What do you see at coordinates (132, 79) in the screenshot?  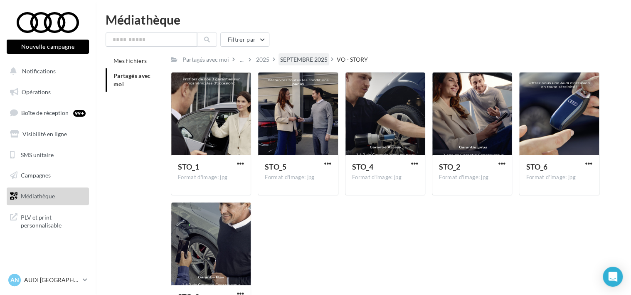 I see `span: Partagés avec moi` at bounding box center [132, 79].